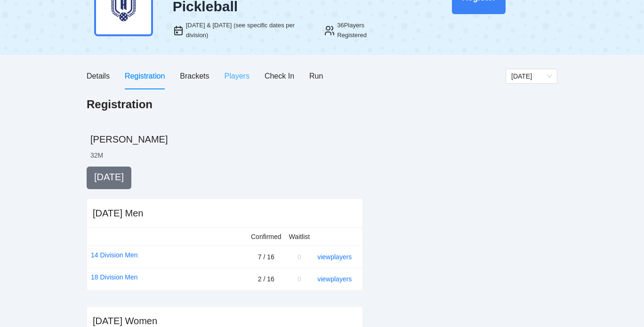  What do you see at coordinates (115, 255) in the screenshot?
I see `a: 14 Division Men` at bounding box center [115, 255].